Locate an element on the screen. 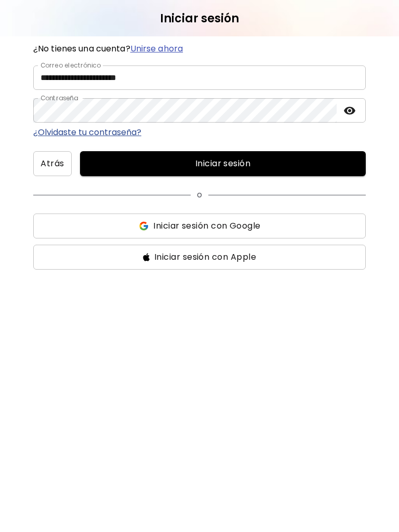  p: o is located at coordinates (200, 195).